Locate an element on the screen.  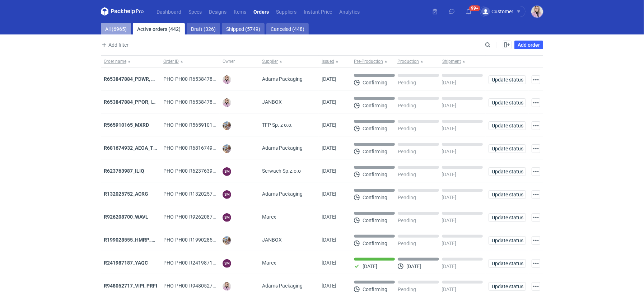
span: Pre-Production is located at coordinates (368, 61).